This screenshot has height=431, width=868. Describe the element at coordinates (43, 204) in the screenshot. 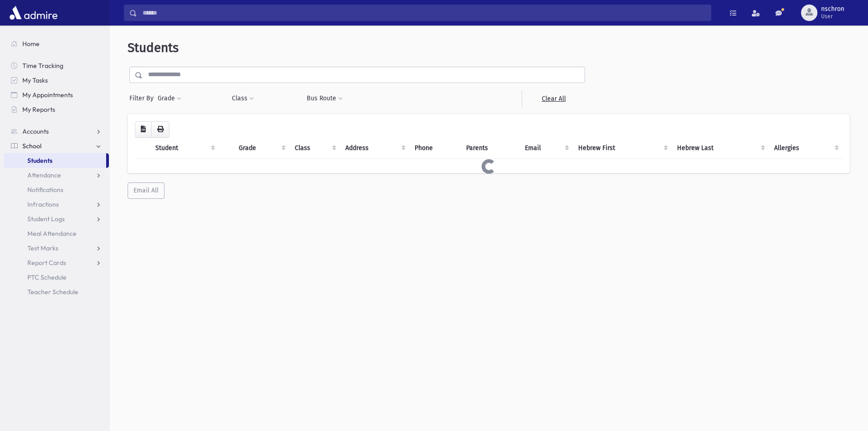

I see `span: Infractions` at that location.